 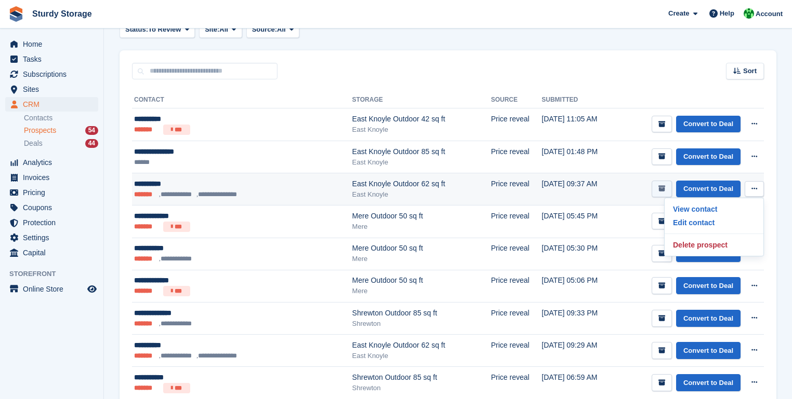 I want to click on span: Site:, so click(x=212, y=30).